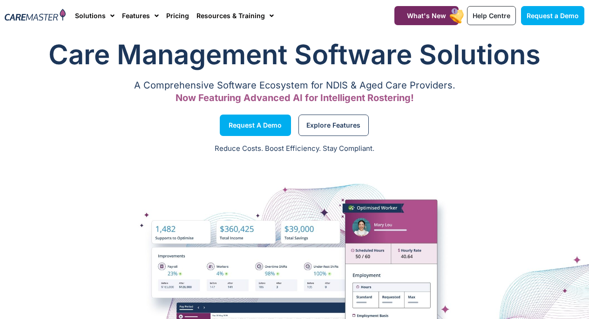  I want to click on span: Now Featuring Advanced AI for Intelligent Rostering!, so click(295, 98).